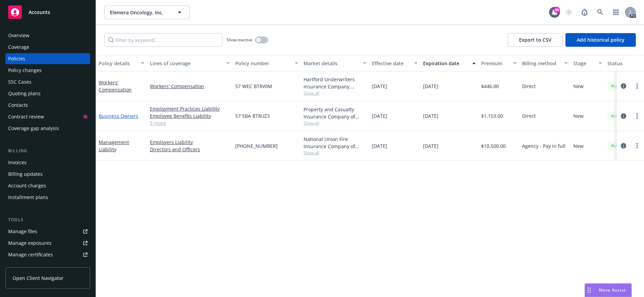 This screenshot has width=644, height=297. What do you see at coordinates (48, 105) in the screenshot?
I see `a: Contacts` at bounding box center [48, 105].